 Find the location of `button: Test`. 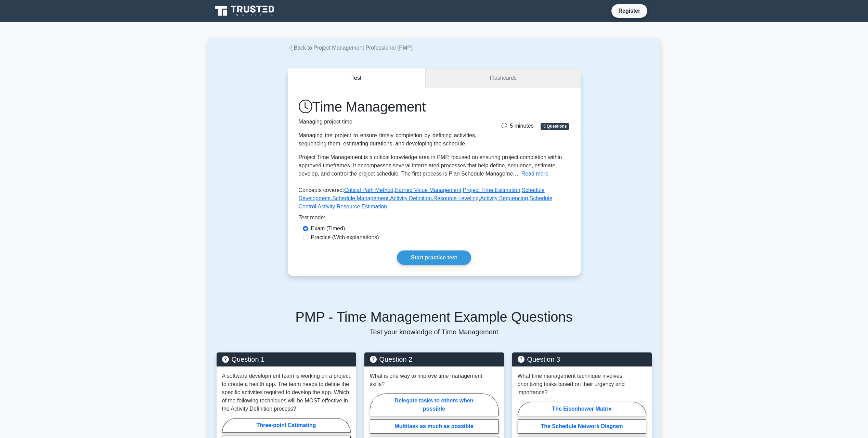

button: Test is located at coordinates (357, 78).